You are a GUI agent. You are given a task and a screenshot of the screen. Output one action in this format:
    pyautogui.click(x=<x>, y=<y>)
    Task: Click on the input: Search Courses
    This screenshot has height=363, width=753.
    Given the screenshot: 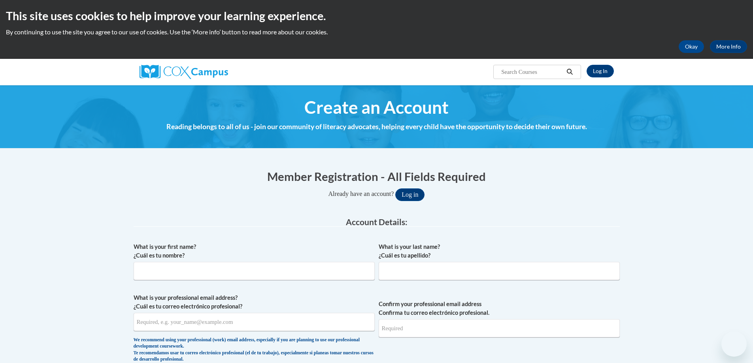 What is the action you would take?
    pyautogui.click(x=532, y=72)
    